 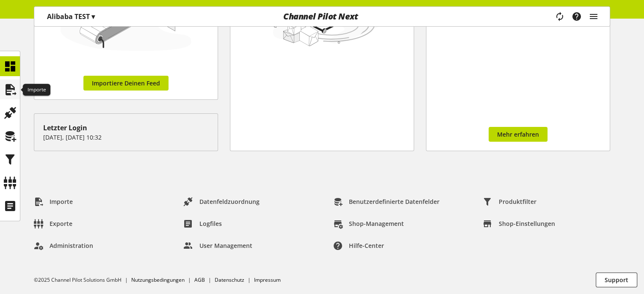 I want to click on span: Administration, so click(x=71, y=245).